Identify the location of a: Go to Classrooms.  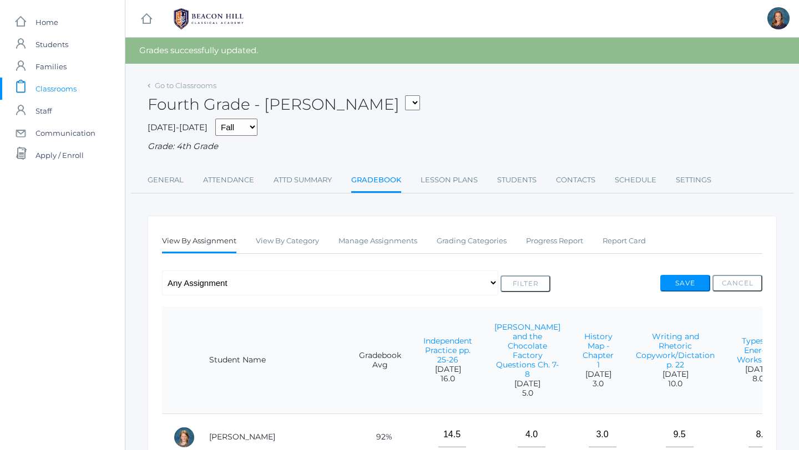
(185, 85).